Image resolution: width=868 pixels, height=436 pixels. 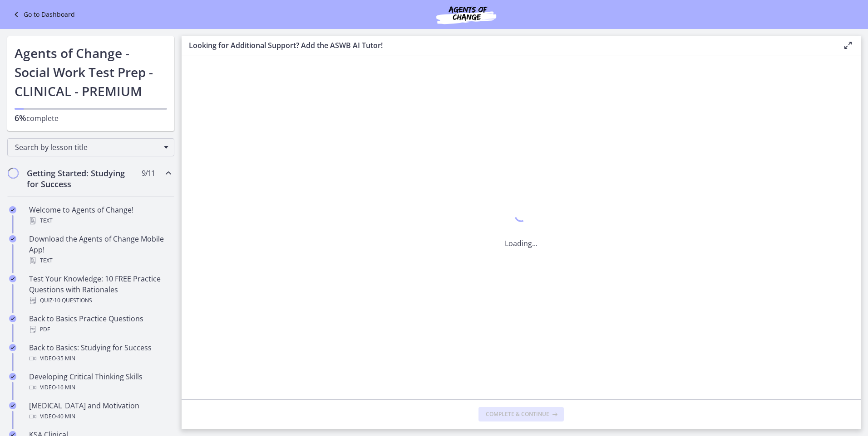 I want to click on span: · 40 min, so click(x=66, y=417).